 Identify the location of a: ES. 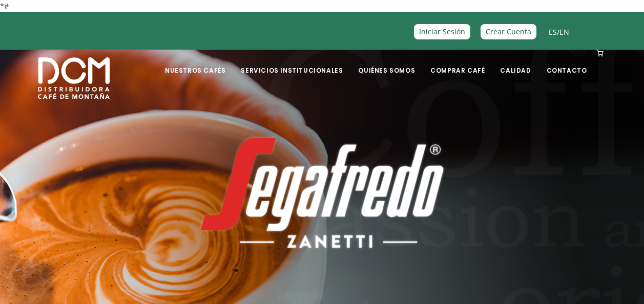
(553, 32).